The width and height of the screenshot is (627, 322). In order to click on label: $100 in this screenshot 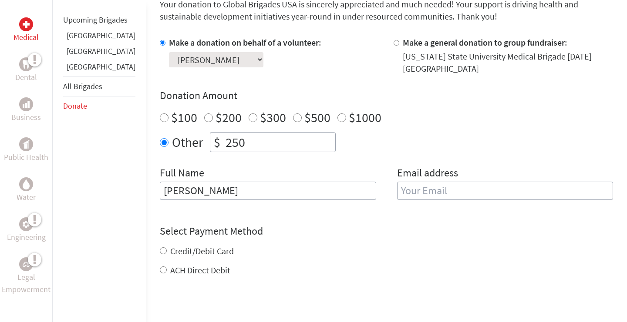, I will do `click(184, 117)`.